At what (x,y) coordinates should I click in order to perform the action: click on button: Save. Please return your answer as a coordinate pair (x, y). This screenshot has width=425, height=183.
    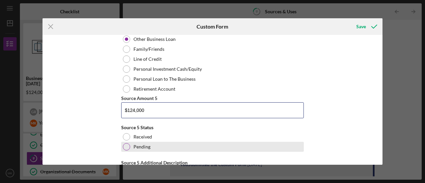
    Looking at the image, I should click on (366, 27).